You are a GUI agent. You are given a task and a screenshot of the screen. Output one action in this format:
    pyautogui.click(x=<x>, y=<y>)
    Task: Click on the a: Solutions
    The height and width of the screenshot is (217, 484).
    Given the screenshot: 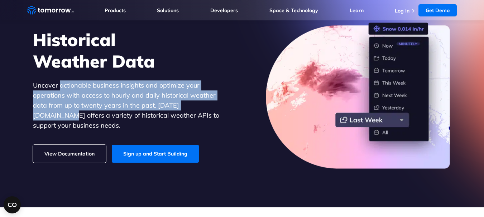 What is the action you would take?
    pyautogui.click(x=167, y=10)
    